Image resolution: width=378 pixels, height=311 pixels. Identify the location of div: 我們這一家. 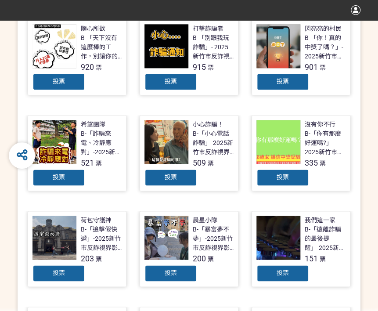
(320, 220).